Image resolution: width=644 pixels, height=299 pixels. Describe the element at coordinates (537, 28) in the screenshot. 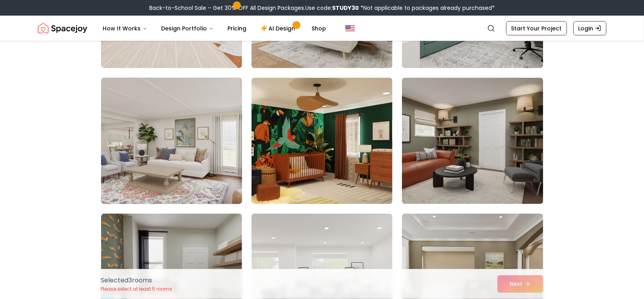

I see `a: Start Your Project` at that location.